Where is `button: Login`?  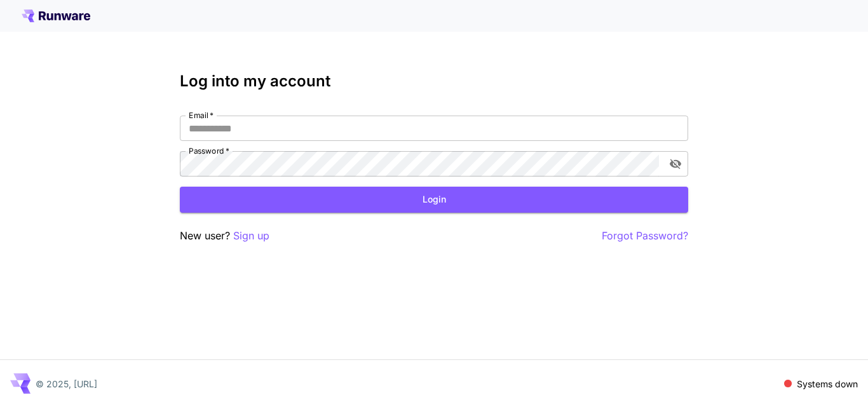
button: Login is located at coordinates (434, 199).